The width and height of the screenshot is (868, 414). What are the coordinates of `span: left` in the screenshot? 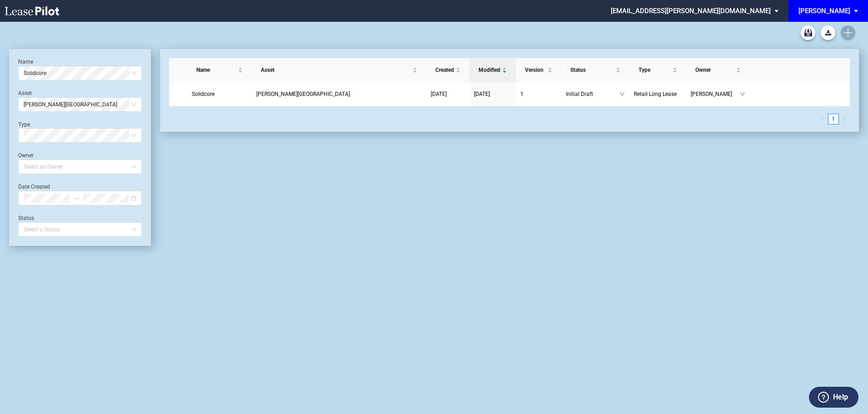 It's located at (822, 119).